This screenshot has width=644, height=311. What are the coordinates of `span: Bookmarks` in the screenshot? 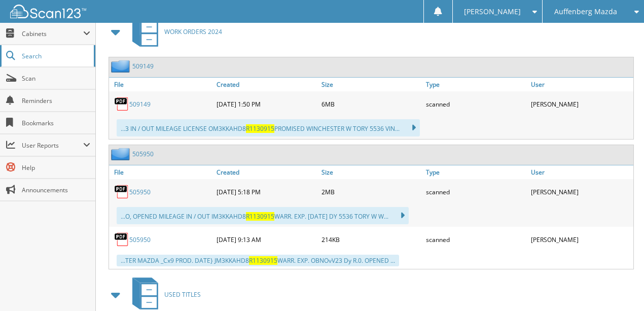 It's located at (56, 123).